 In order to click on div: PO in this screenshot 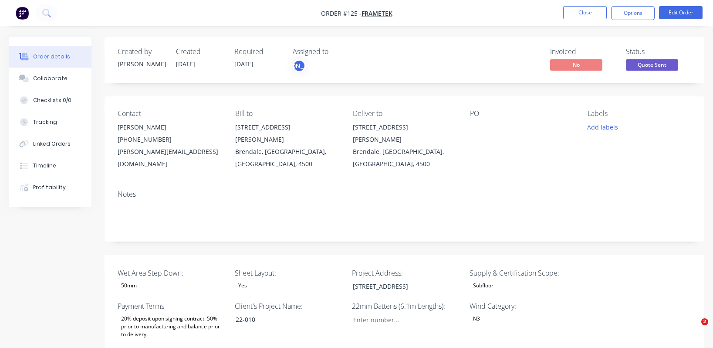, I will do `click(522, 113)`.